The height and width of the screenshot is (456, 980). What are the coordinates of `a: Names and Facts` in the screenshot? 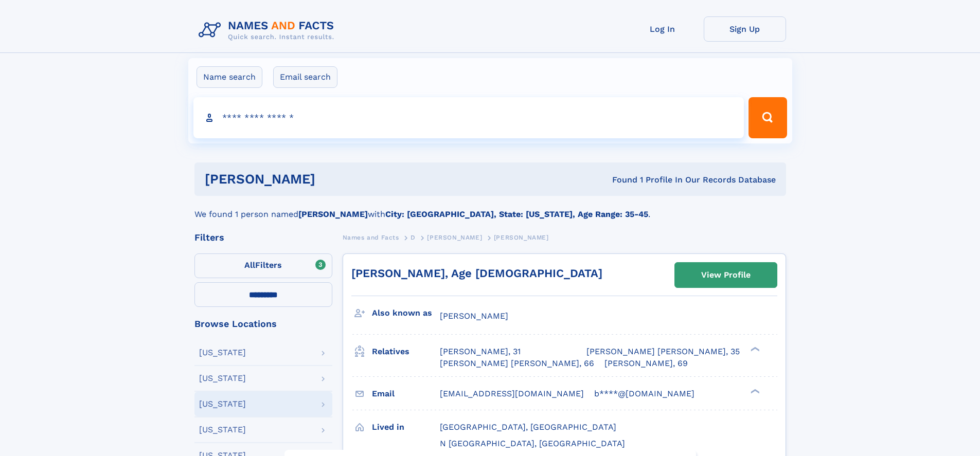 It's located at (371, 237).